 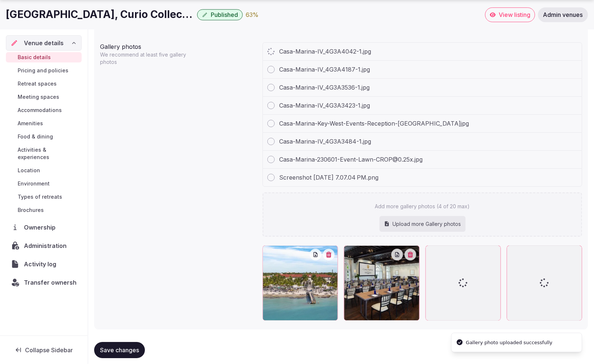 I want to click on span: Ownership, so click(x=41, y=228).